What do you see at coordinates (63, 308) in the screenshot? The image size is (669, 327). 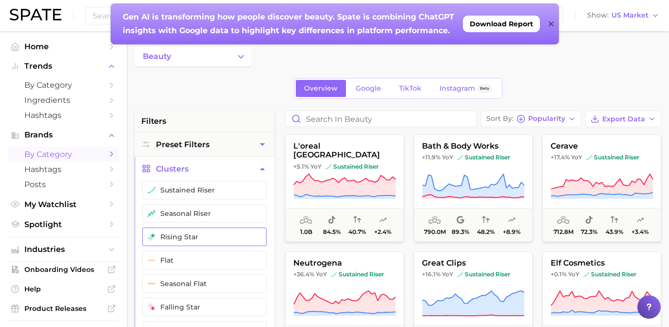 I see `span: Product Releases` at bounding box center [63, 308].